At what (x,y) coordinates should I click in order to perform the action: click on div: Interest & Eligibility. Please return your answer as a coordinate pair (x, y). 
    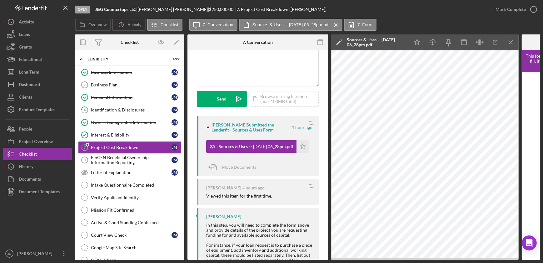
    Looking at the image, I should click on (131, 135).